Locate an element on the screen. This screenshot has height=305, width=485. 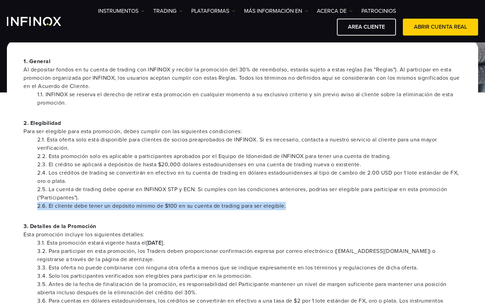
a: Más información en is located at coordinates (276, 11).